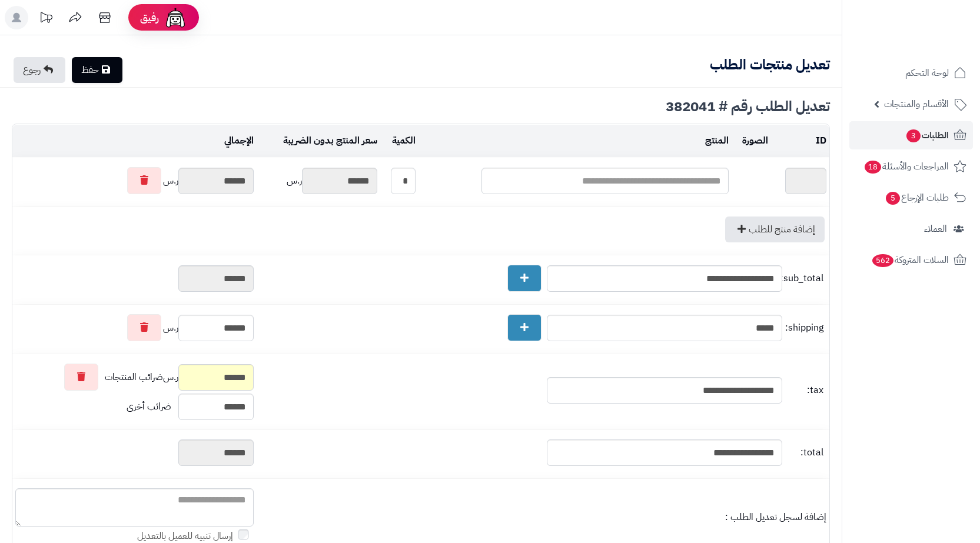  What do you see at coordinates (804, 390) in the screenshot?
I see `span: tax:` at bounding box center [804, 390].